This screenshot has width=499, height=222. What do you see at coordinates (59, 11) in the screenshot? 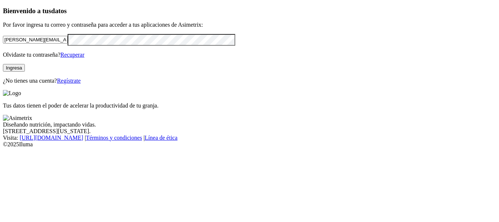
I see `span: datos` at bounding box center [59, 11].